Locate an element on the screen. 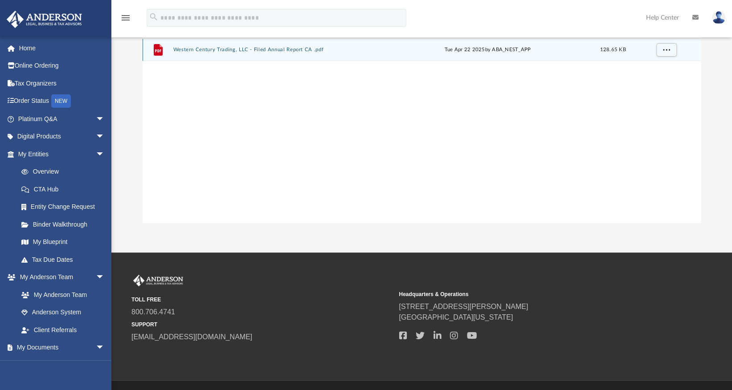 The width and height of the screenshot is (732, 390). a: Home is located at coordinates (62, 48).